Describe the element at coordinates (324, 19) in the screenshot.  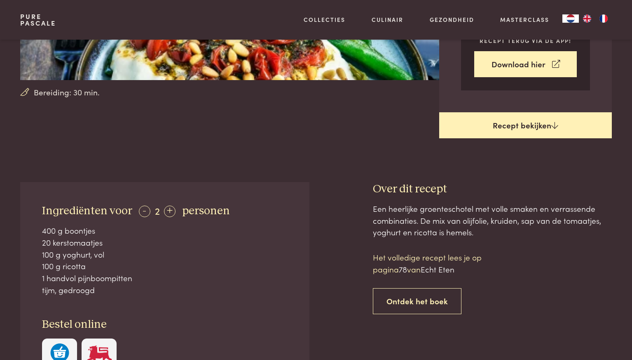
I see `a: Collecties` at that location.